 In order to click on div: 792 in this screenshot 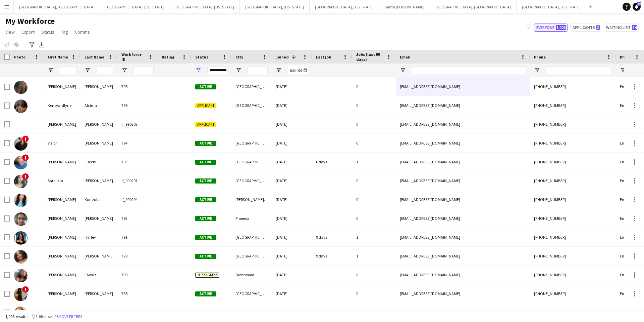, I will do `click(138, 218)`.